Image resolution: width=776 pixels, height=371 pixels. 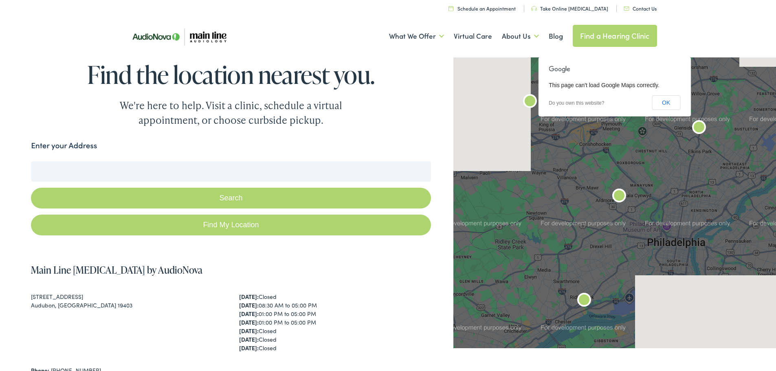 I want to click on a: Virtual Care, so click(x=473, y=36).